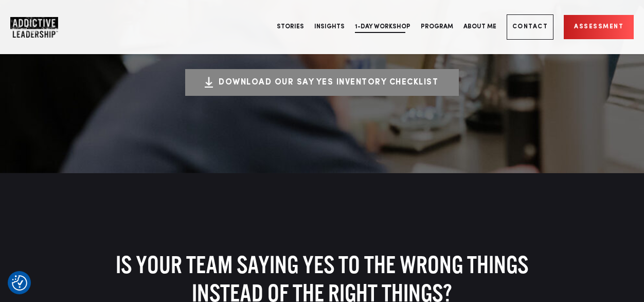 Image resolution: width=644 pixels, height=302 pixels. I want to click on a: Home, so click(41, 27).